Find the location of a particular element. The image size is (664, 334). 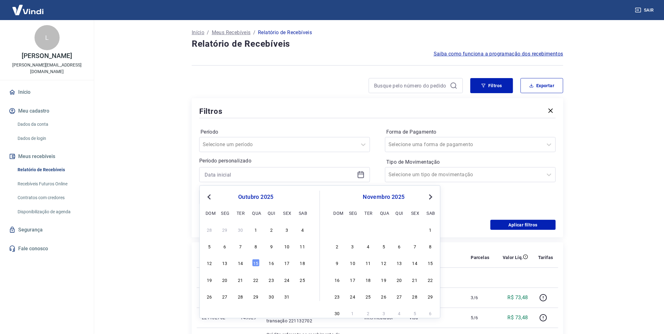

div: Choose domingo, 28 de setembro de 2025 is located at coordinates (209, 230).